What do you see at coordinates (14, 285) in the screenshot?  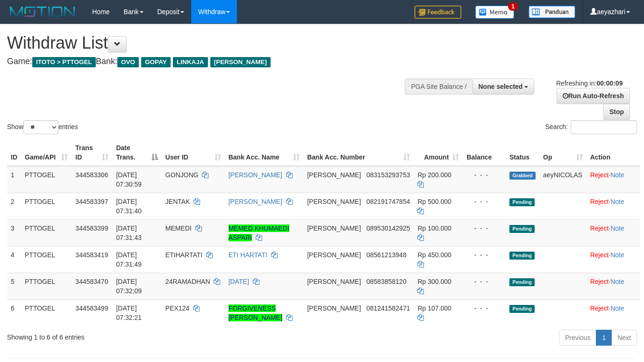 I see `td: 5` at bounding box center [14, 285].